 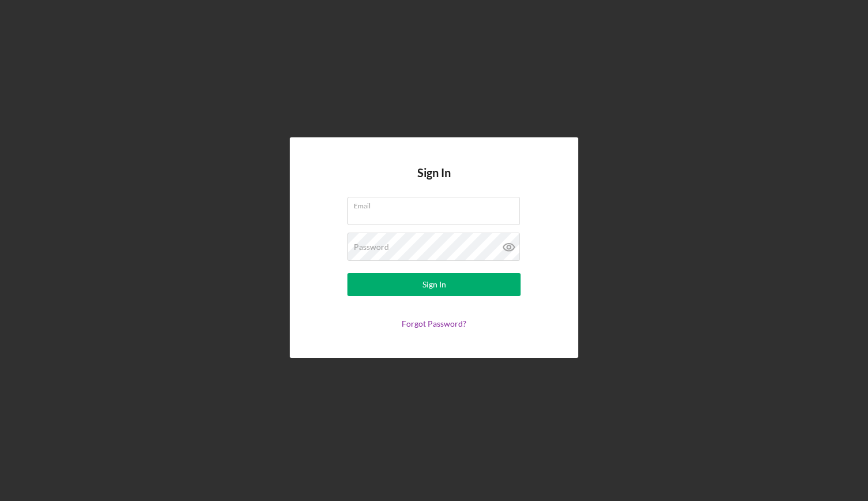 What do you see at coordinates (434, 324) in the screenshot?
I see `a: Forgot Password?` at bounding box center [434, 324].